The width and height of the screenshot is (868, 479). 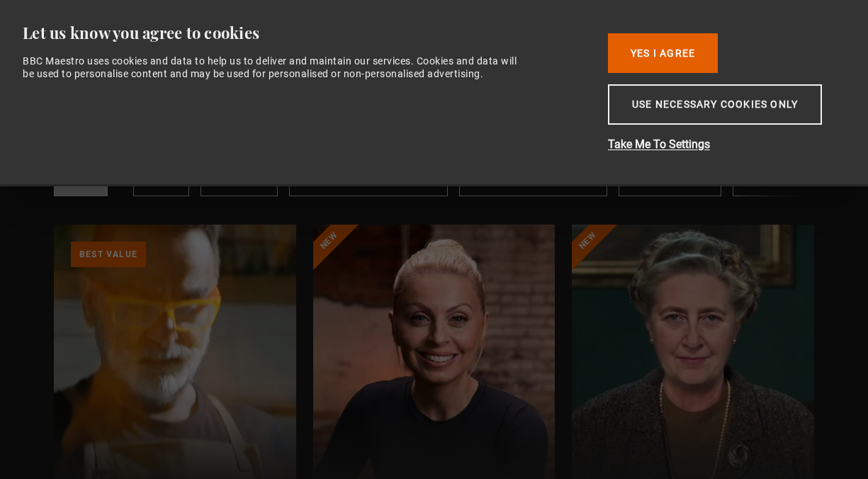 What do you see at coordinates (714, 104) in the screenshot?
I see `button: Use necessary cookies only` at bounding box center [714, 104].